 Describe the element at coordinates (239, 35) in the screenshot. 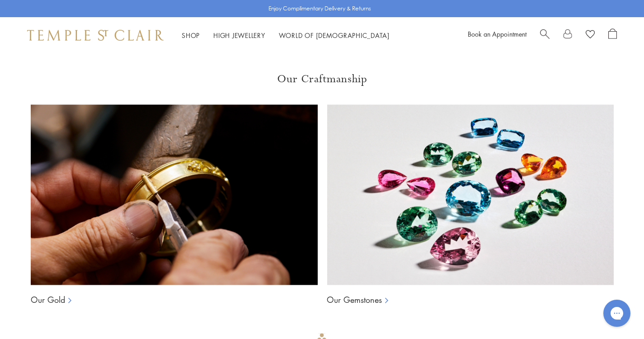

I see `a: High JewelleryHigh Jewellery` at that location.